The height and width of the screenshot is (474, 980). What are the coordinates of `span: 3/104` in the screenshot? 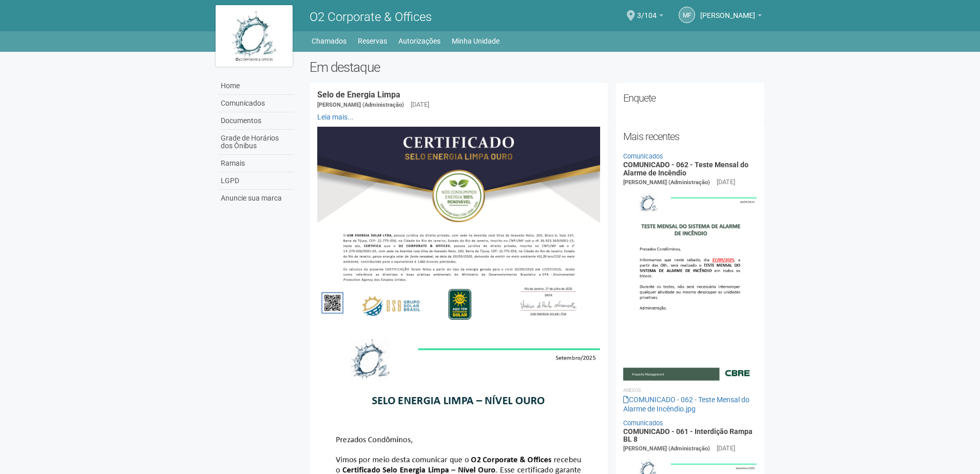 It's located at (646, 10).